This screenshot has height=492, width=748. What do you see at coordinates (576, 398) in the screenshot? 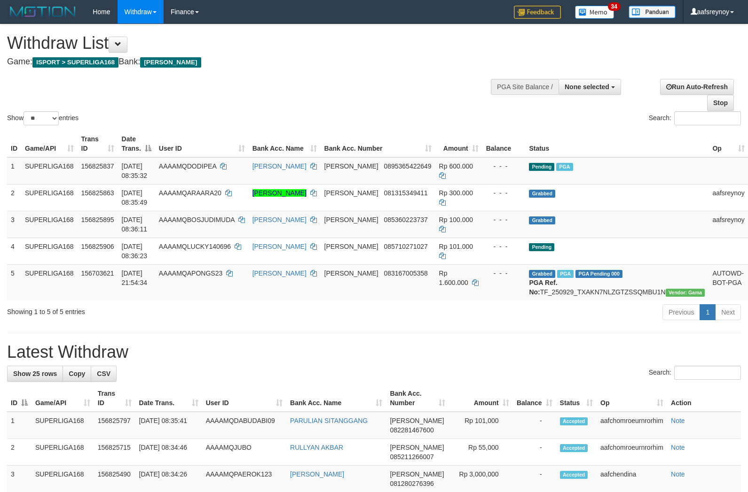
I see `th: Status: activate to sort column ascending` at bounding box center [576, 398].